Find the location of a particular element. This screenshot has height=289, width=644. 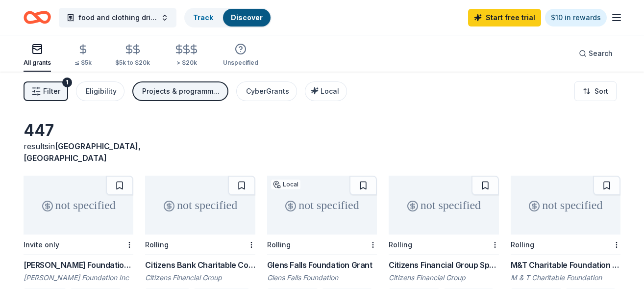

div: Local is located at coordinates (285, 185).